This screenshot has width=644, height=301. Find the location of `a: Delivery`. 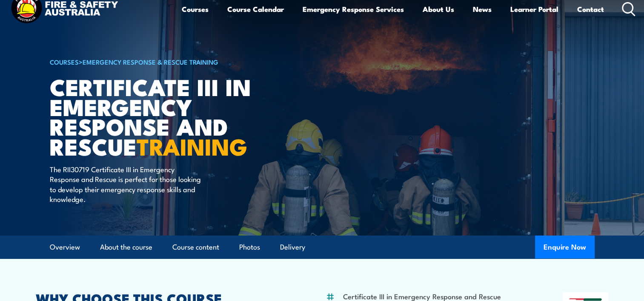

a: Delivery is located at coordinates (293, 247).